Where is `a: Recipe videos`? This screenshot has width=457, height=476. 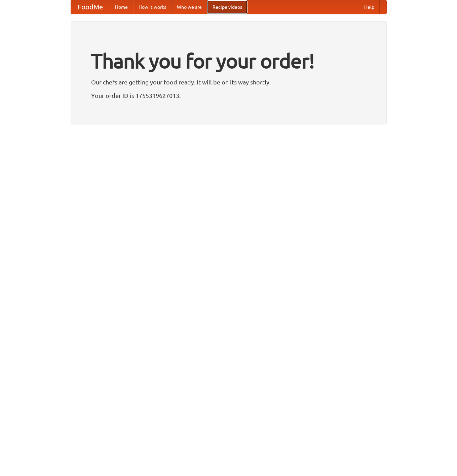
a: Recipe videos is located at coordinates (227, 7).